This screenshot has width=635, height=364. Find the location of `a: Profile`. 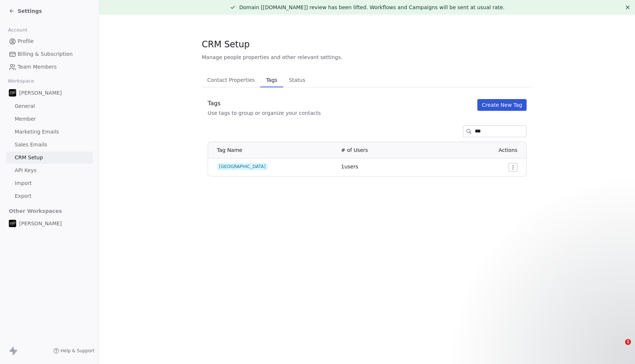

a: Profile is located at coordinates (49, 41).